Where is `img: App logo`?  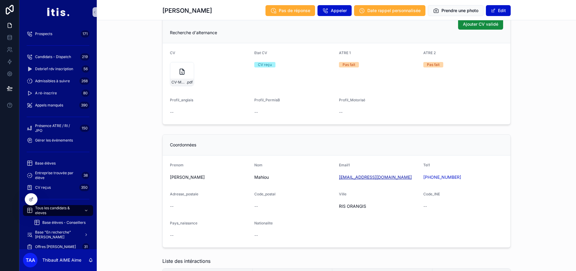 img: App logo is located at coordinates (58, 12).